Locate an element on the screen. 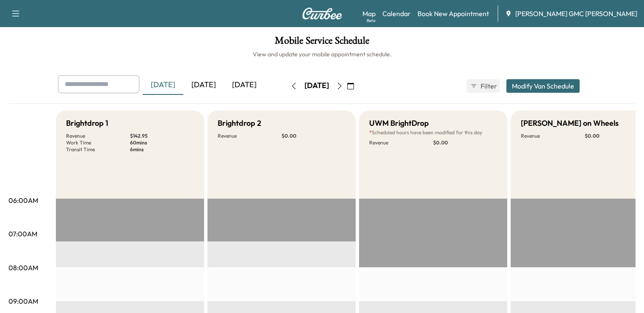  img: Curbee Logo is located at coordinates (322, 13).